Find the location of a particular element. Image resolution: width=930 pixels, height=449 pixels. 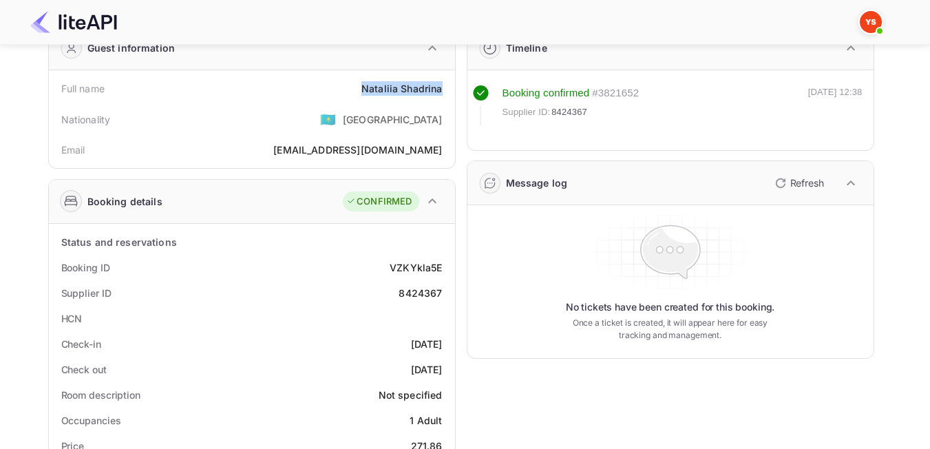

div: 1 Adult is located at coordinates (425, 420).